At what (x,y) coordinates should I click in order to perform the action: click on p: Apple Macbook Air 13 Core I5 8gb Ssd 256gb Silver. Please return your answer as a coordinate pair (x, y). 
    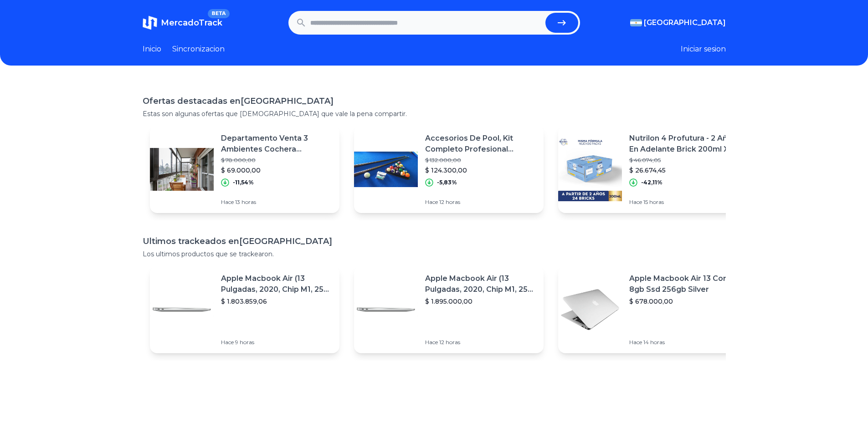
    Looking at the image, I should click on (685, 284).